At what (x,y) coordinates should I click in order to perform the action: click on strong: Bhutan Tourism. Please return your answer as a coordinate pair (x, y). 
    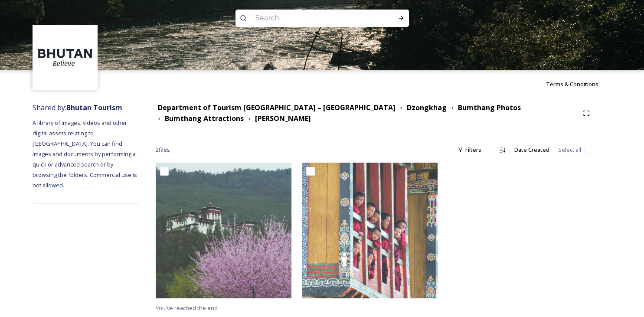
    Looking at the image, I should click on (94, 108).